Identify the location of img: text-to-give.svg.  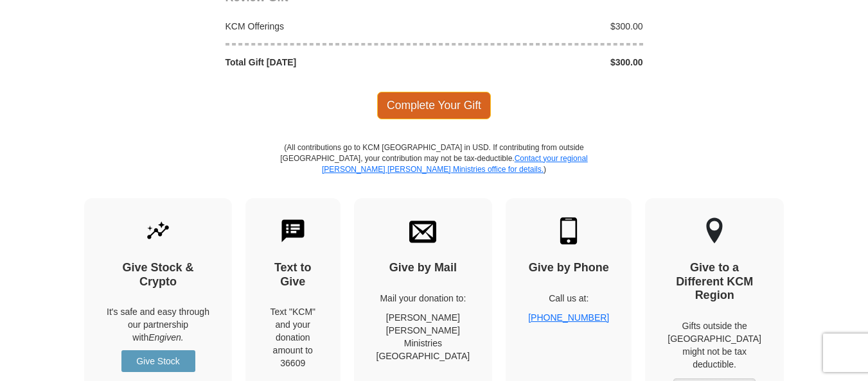
(293, 231).